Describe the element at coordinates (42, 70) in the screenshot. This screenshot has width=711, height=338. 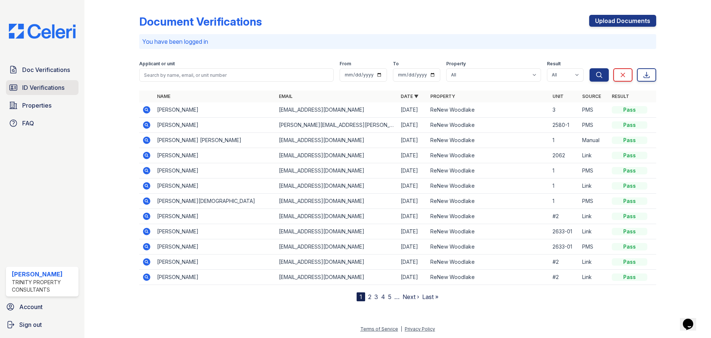
I see `a: Doc Verifications` at that location.